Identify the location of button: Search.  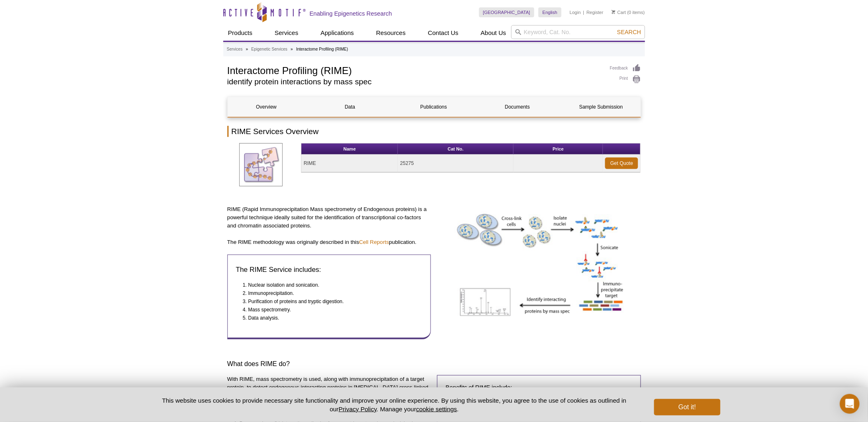
(629, 32).